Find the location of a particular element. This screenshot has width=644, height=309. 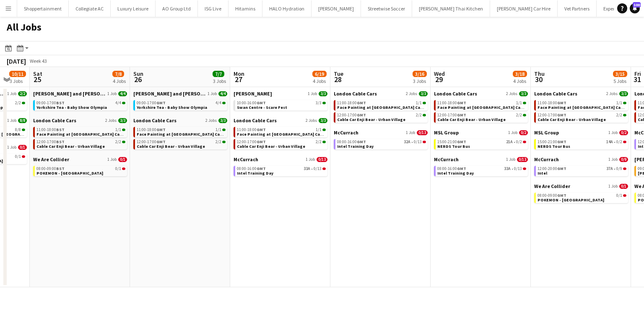

button: HALO Hydration is located at coordinates (287, 8).